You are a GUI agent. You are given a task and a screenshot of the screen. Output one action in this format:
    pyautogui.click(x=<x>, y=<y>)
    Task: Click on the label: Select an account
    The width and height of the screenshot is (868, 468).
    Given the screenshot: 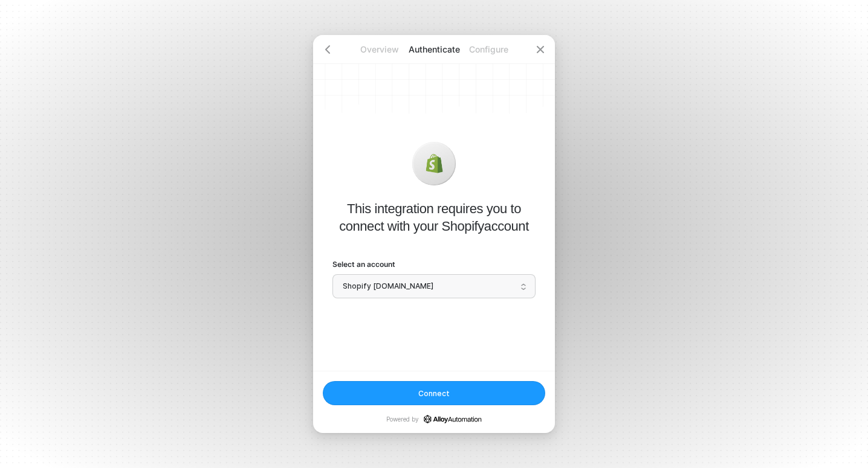 What is the action you would take?
    pyautogui.click(x=434, y=264)
    